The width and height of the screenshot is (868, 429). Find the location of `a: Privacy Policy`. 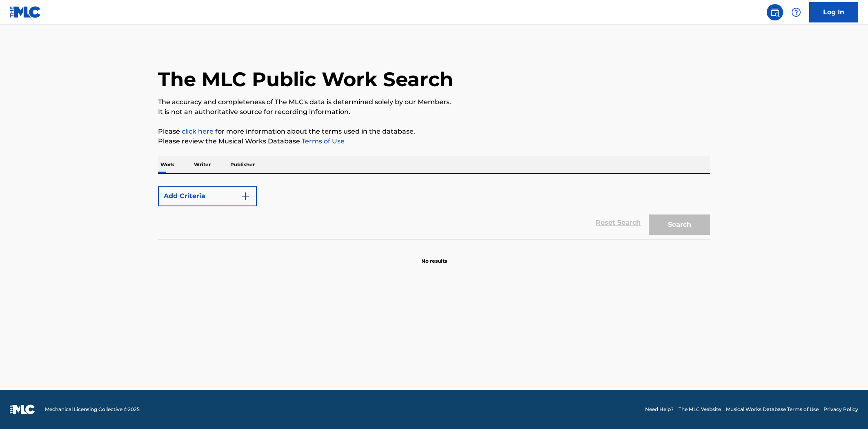

a: Privacy Policy is located at coordinates (841, 409).